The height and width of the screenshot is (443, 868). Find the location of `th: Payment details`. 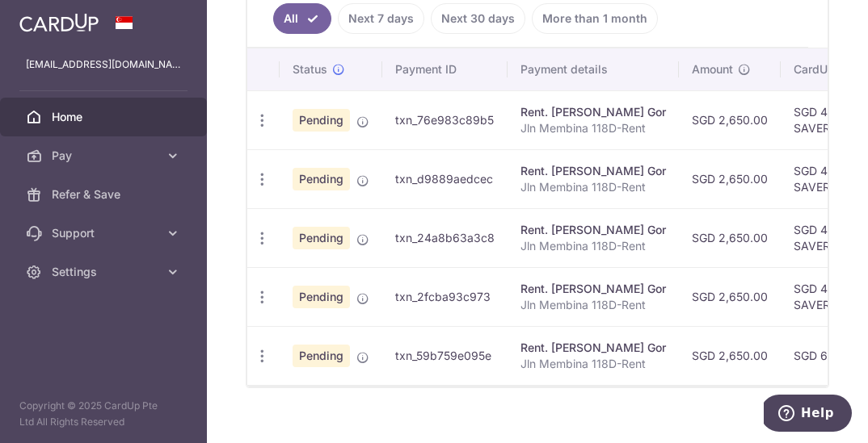

th: Payment details is located at coordinates (593, 69).